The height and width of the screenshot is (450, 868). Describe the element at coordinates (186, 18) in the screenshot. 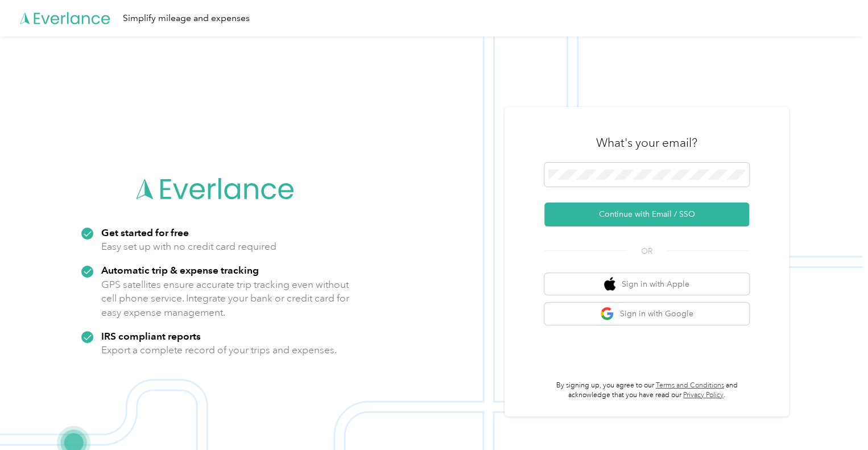

I see `div: Simplify mileage and expenses` at that location.